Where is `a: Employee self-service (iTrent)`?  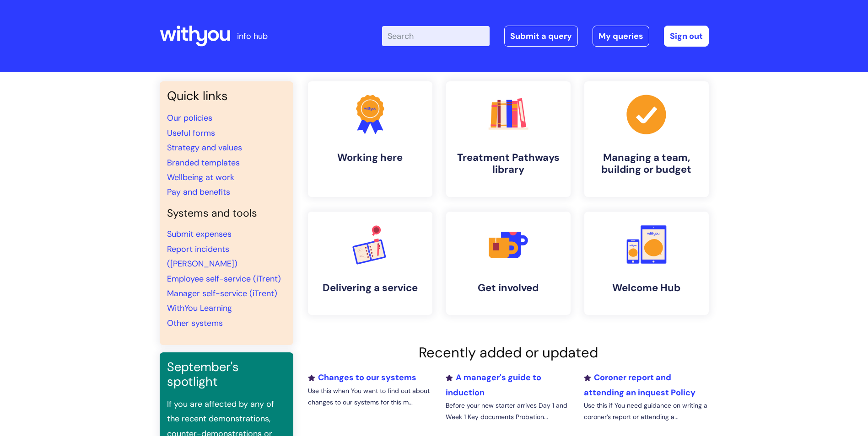
a: Employee self-service (iTrent) is located at coordinates (224, 279).